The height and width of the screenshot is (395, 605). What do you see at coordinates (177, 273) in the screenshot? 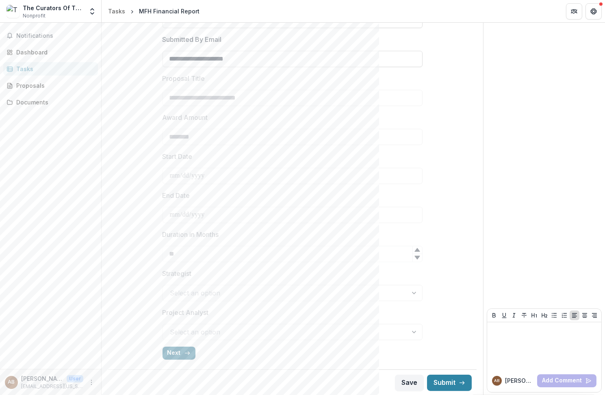
I see `p: Strategist` at bounding box center [177, 273].